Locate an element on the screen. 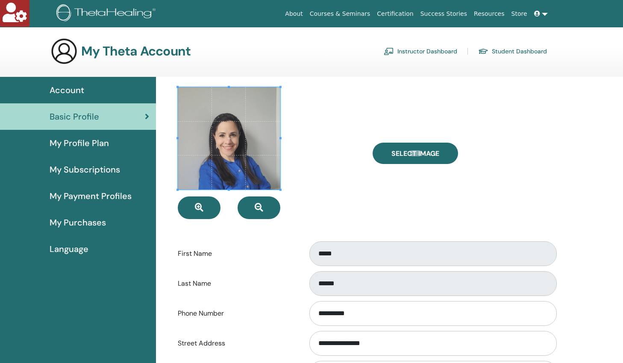 This screenshot has height=363, width=623. input: Select Image is located at coordinates (415, 153).